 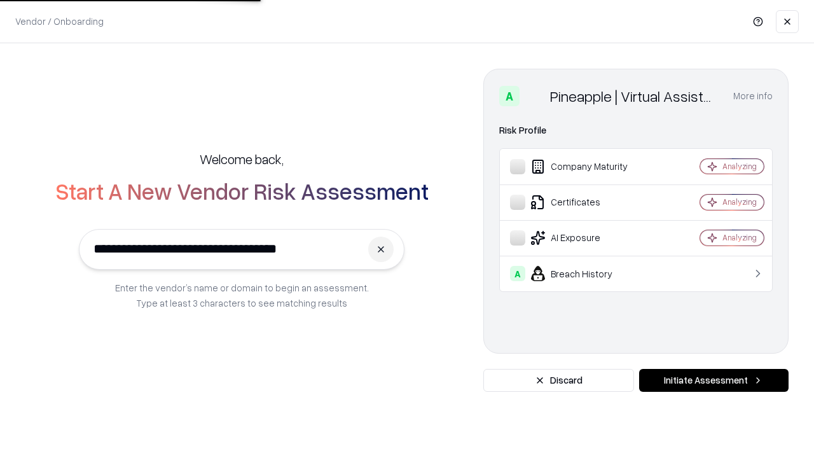 I want to click on div: AI Exposure, so click(x=586, y=238).